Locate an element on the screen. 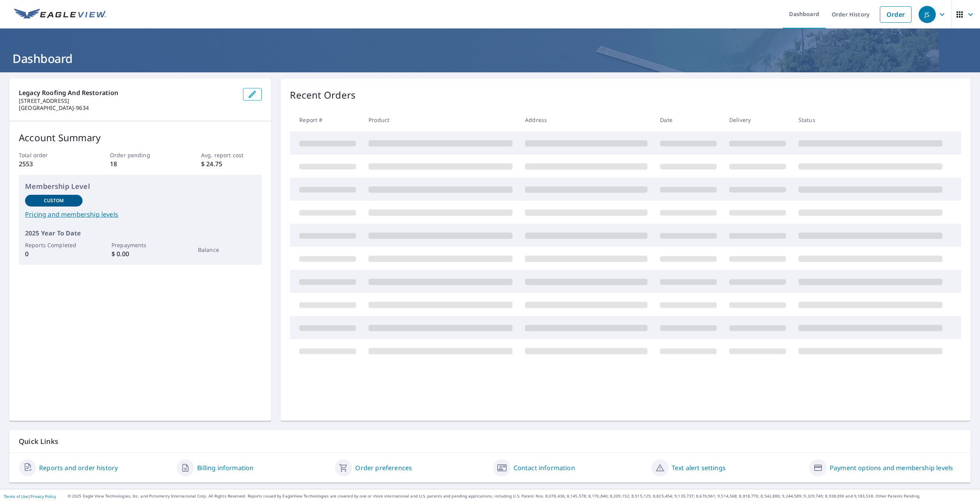 This screenshot has height=503, width=980. a: Terms of Use is located at coordinates (16, 496).